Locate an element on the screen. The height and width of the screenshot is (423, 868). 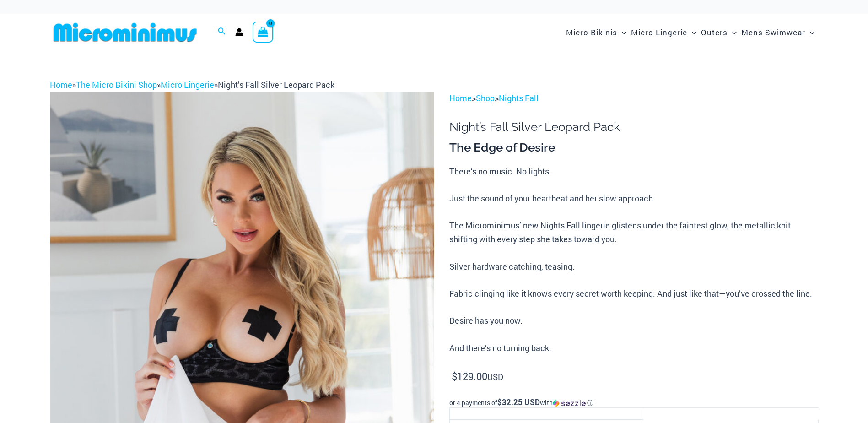
img: Sezzle is located at coordinates (569, 403).